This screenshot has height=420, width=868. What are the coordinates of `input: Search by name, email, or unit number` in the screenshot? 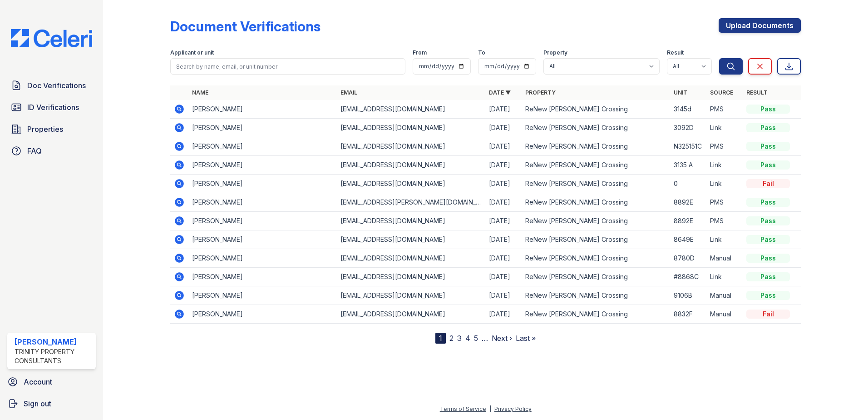 It's located at (288, 66).